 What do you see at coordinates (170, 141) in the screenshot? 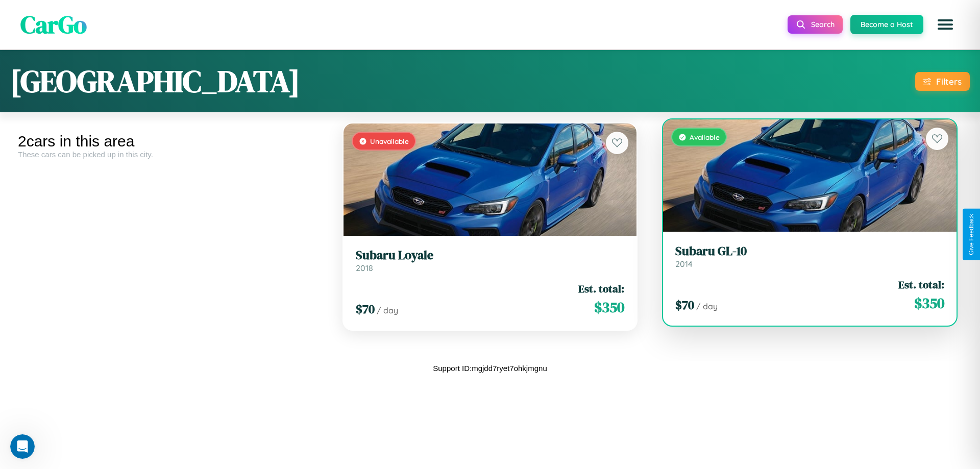
I see `div: 2 cars in this area` at bounding box center [170, 141].